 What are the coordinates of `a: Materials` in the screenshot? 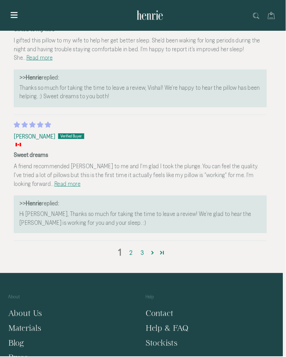 It's located at (25, 328).